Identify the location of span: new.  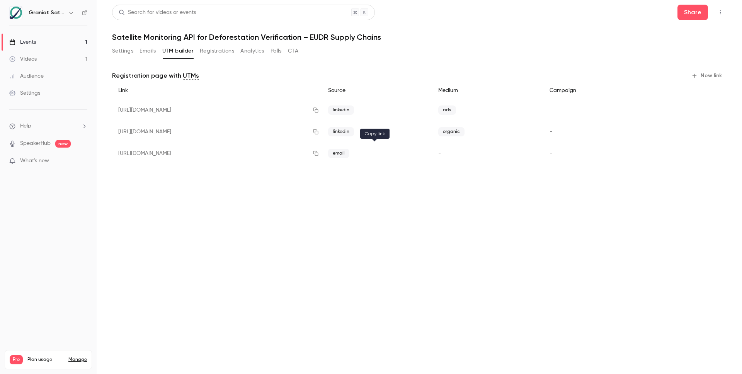
(63, 144).